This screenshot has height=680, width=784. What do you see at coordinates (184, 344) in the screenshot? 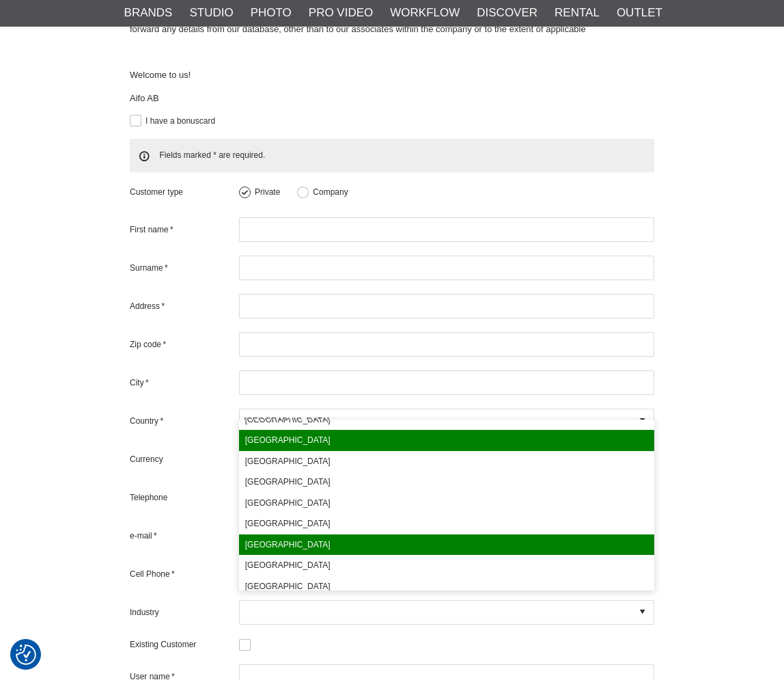
I see `label: Zip code` at bounding box center [184, 344].